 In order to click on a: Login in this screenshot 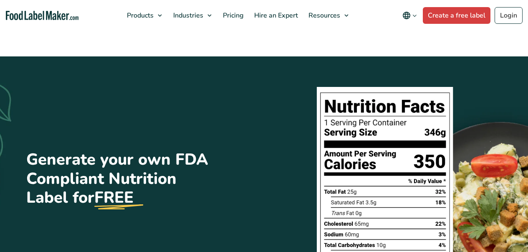, I will do `click(508, 15)`.